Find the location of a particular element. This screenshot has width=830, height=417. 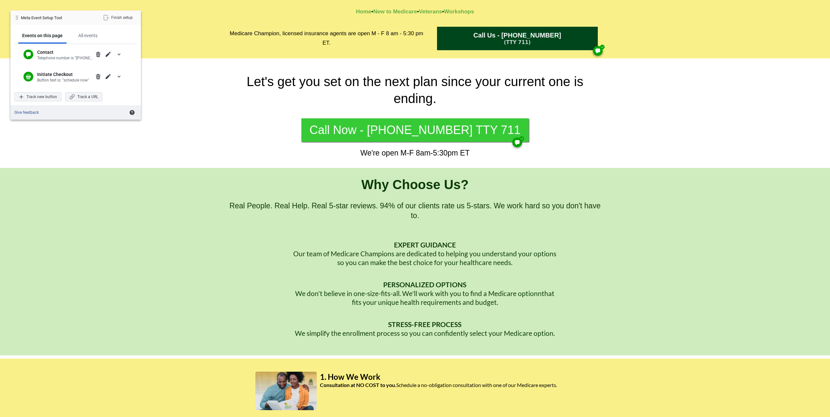

span: (TTY 711) is located at coordinates (517, 42).